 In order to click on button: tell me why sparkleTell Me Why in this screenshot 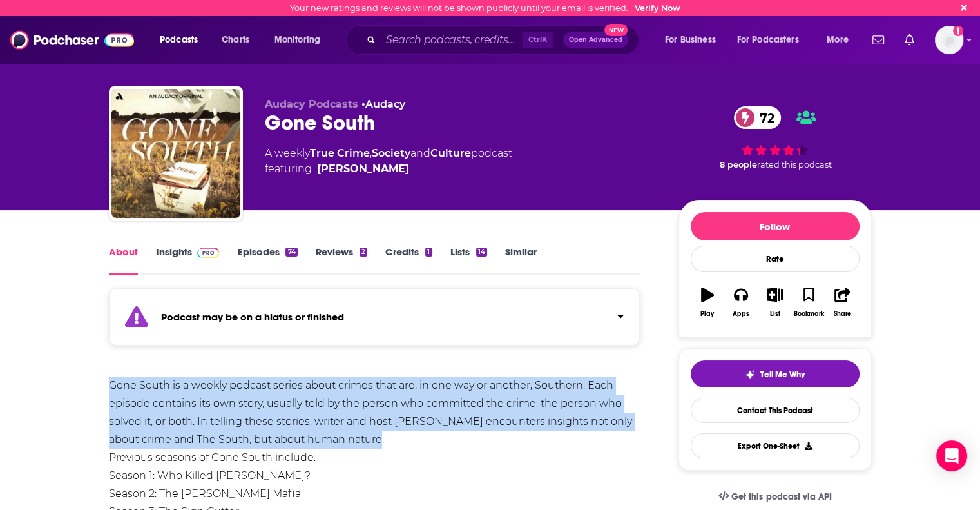, I will do `click(774, 373)`.